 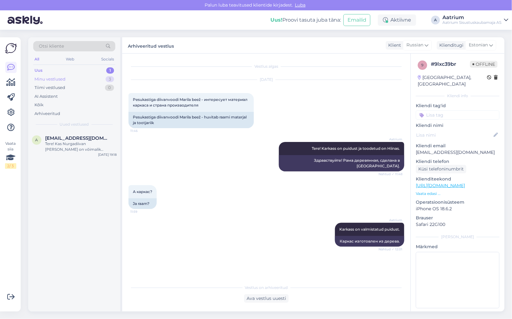 I want to click on button: Emailid, so click(x=357, y=20).